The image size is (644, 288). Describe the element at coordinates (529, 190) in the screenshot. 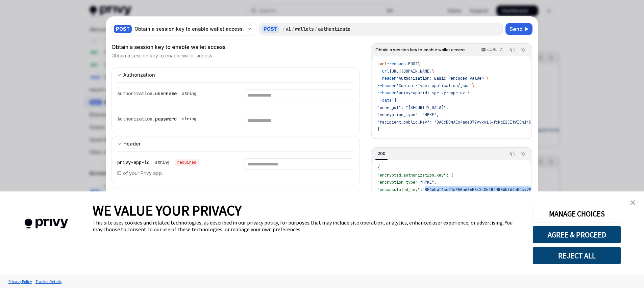

I see `span: "BECqbgIAcs3TpP5GadS6F8mXkSktR2DR8WNtd3e0Qcy7PpoRHEygpzjFWttntS+SEM3VSr4Thewh18ZP9chseLE="` at that location.